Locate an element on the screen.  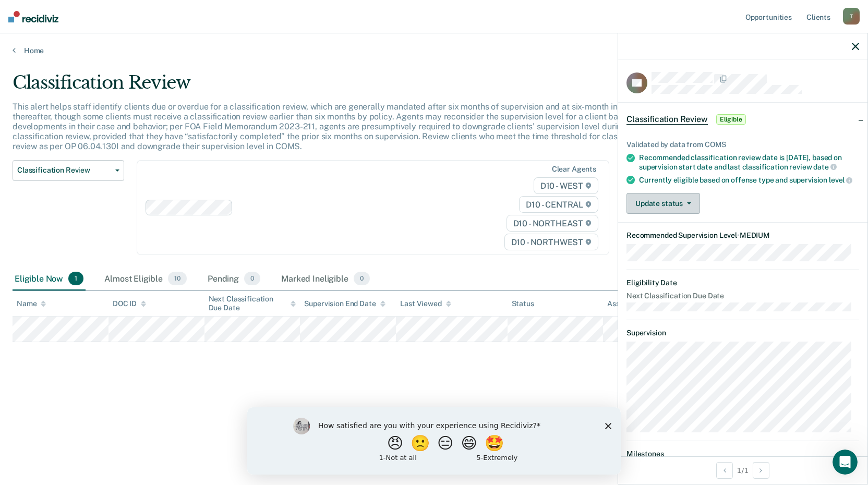
div: Next Classification Due Date is located at coordinates (253, 303).